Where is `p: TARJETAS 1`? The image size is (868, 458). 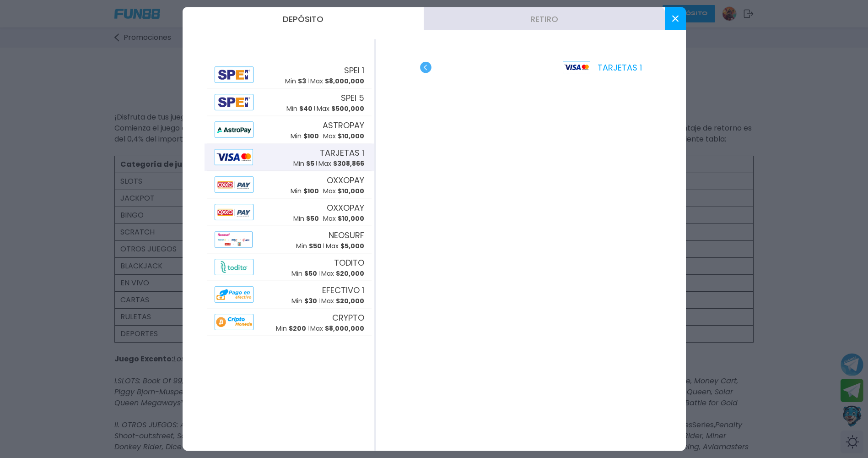
p: TARJETAS 1 is located at coordinates (602, 67).